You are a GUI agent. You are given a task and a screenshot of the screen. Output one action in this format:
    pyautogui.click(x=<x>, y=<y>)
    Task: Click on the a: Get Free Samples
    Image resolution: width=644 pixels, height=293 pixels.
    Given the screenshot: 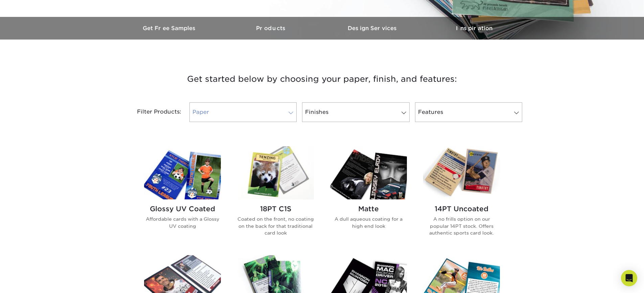 What is the action you would take?
    pyautogui.click(x=170, y=28)
    